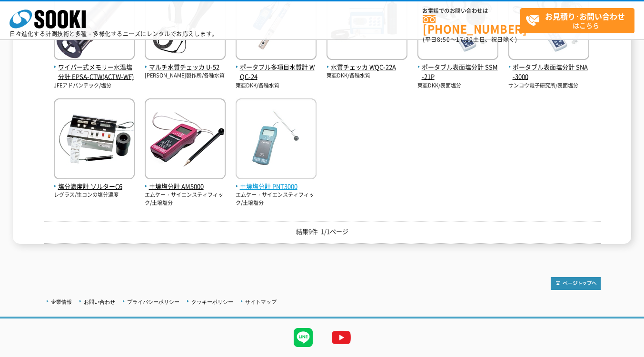 This screenshot has height=357, width=644. What do you see at coordinates (94, 67) in the screenshot?
I see `a: ワイパー式メモリー水温塩分計 EPSA-CTW(ACTW-WF)` at bounding box center [94, 67].